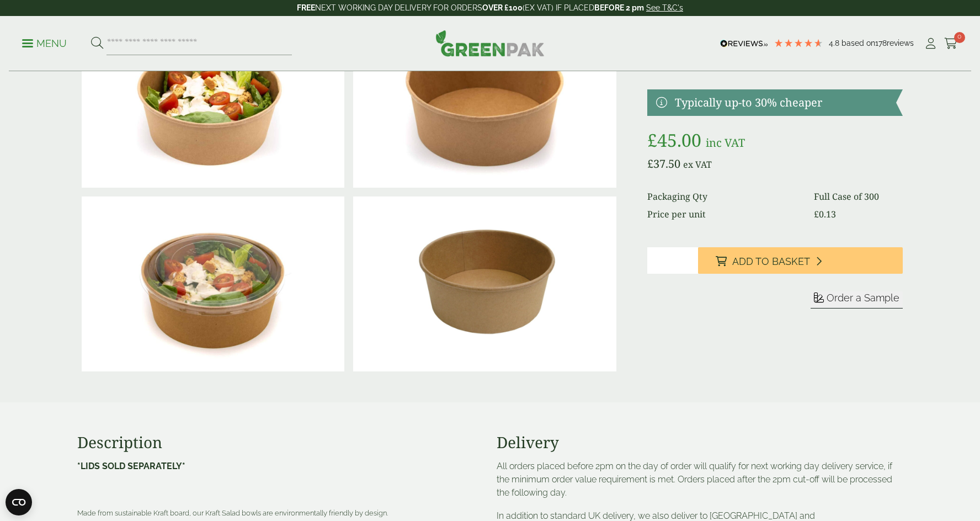 The height and width of the screenshot is (521, 980). I want to click on div: 4.78 Stars, so click(798, 43).